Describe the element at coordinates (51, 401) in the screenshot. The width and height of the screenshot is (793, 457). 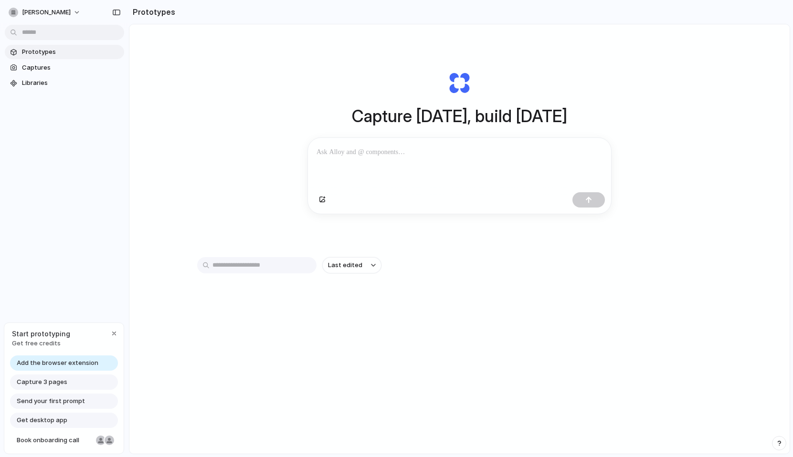
I see `span: Send your first prompt` at that location.